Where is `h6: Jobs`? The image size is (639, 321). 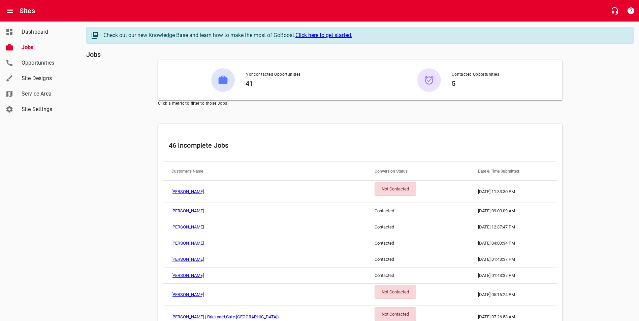 h6: Jobs is located at coordinates (360, 55).